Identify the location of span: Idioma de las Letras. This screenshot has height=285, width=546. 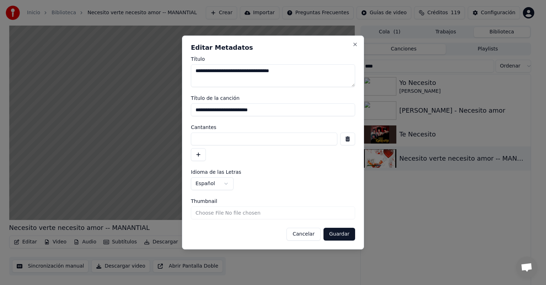
(216, 172).